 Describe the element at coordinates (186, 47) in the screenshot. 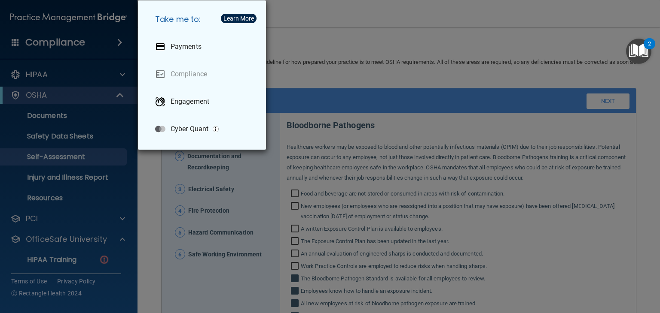

I see `p: Payments` at that location.